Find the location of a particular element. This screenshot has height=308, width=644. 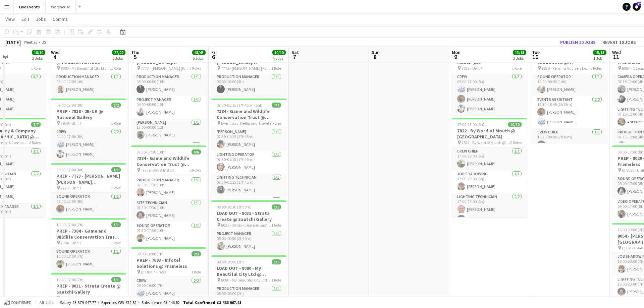

span: Confirmed is located at coordinates (21, 303).